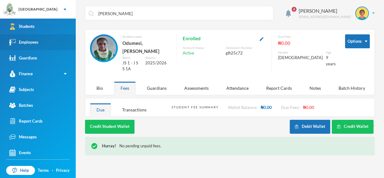  I want to click on div: JS 1 - J S S 1A, so click(131, 66).